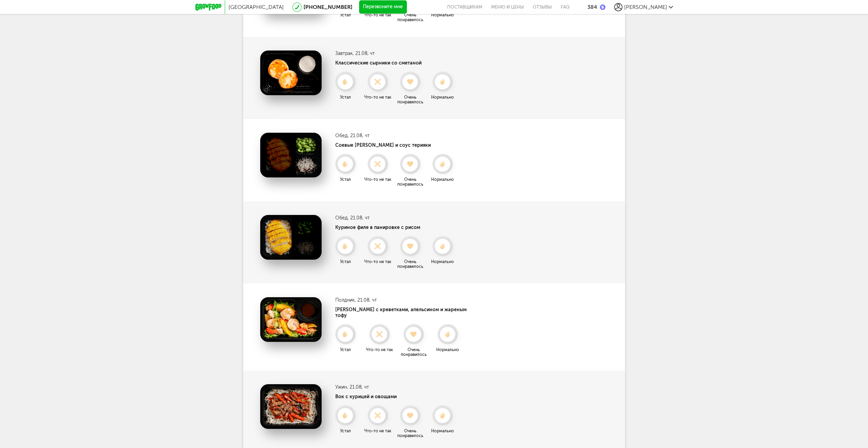 The image size is (868, 448). What do you see at coordinates (396, 396) in the screenshot?
I see `h4: Вок с курицей и овощами` at bounding box center [396, 396].